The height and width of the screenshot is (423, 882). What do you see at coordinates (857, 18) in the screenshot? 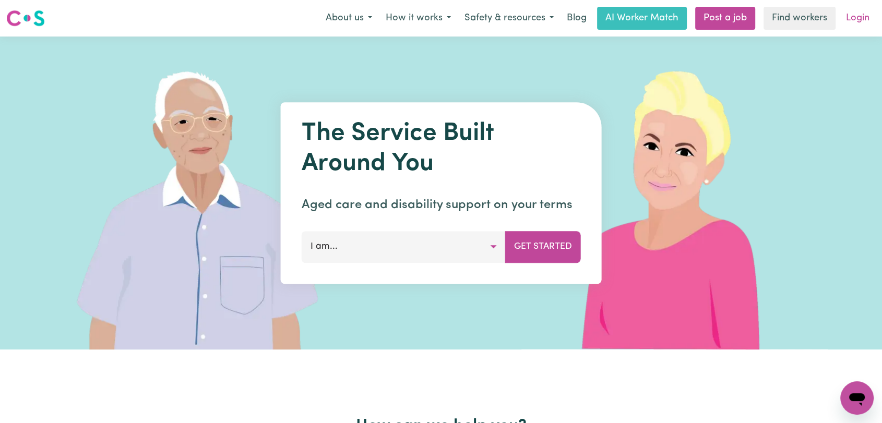
I see `a: Login` at bounding box center [857, 18].